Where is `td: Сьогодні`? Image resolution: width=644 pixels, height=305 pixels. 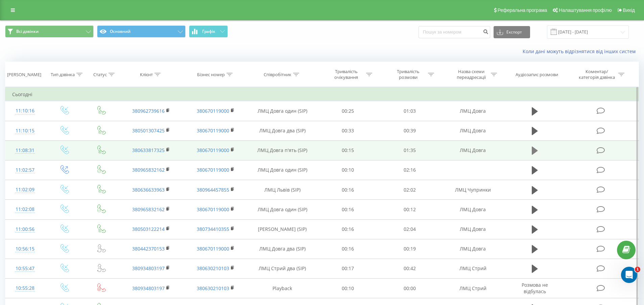
td: Сьогодні is located at coordinates (322, 94).